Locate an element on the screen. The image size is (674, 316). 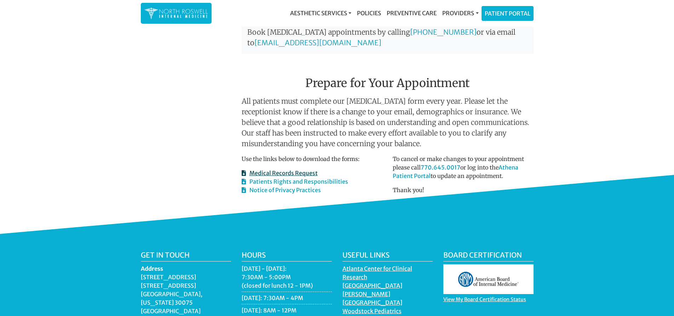
a: Atlanta Center for Clinical Research is located at coordinates (377, 274).